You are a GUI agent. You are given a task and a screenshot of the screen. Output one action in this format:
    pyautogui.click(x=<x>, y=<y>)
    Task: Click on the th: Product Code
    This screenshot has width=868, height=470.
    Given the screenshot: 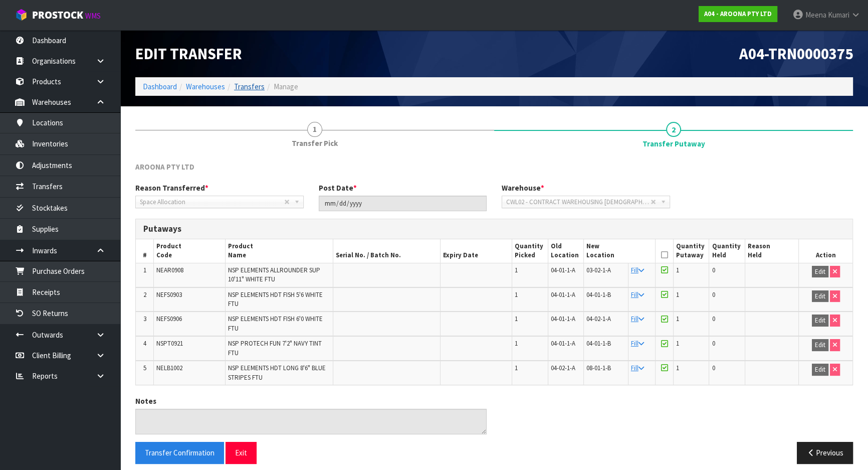 What is the action you would take?
    pyautogui.click(x=190, y=251)
    